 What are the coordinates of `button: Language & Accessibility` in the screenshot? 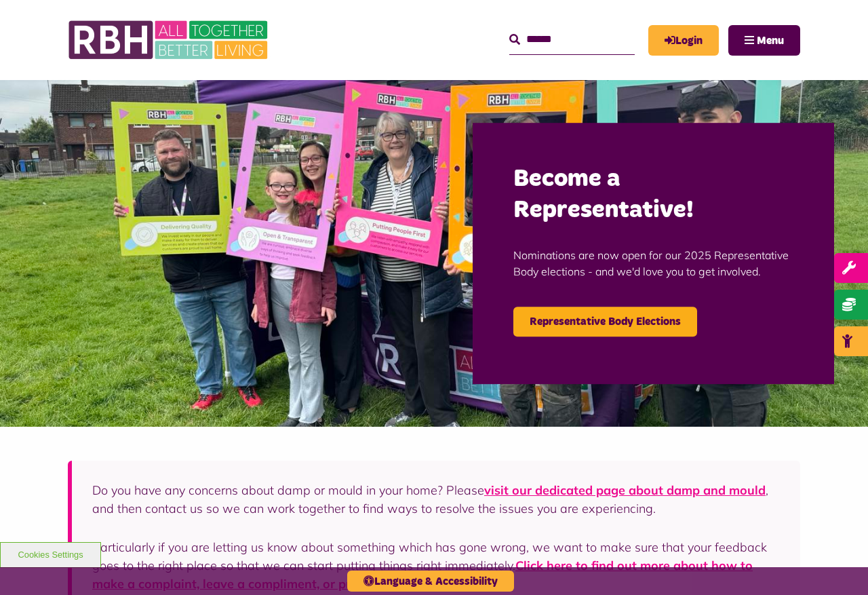 It's located at (431, 581).